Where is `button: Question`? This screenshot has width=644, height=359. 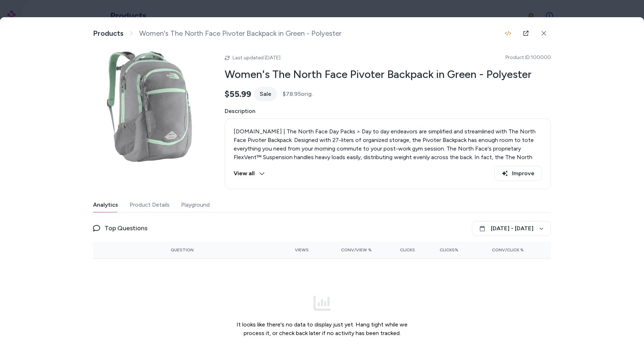 button: Question is located at coordinates (182, 250).